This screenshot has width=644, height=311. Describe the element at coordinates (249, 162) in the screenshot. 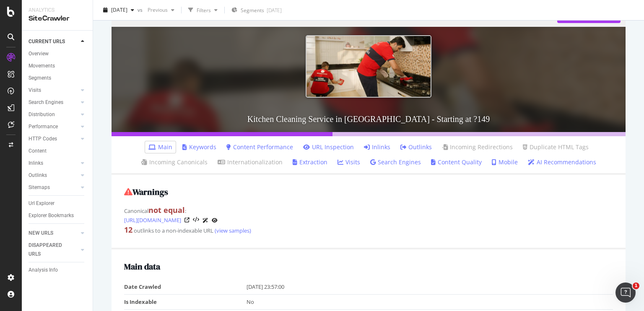

I see `a: Internationalization` at that location.